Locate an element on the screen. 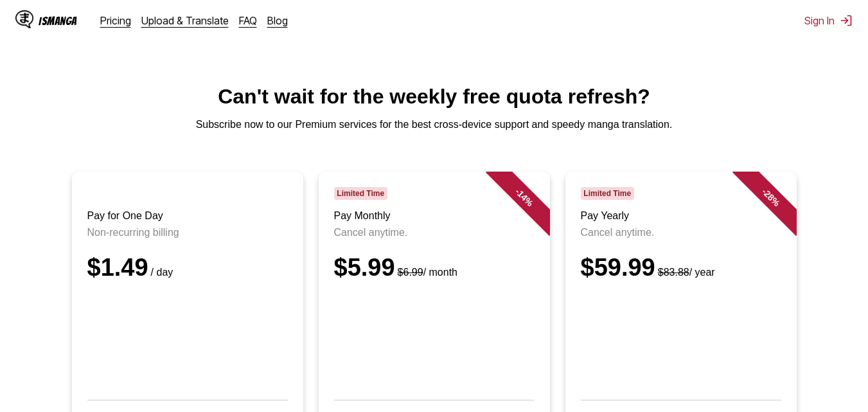 The width and height of the screenshot is (868, 412). a: Blog is located at coordinates (278, 21).